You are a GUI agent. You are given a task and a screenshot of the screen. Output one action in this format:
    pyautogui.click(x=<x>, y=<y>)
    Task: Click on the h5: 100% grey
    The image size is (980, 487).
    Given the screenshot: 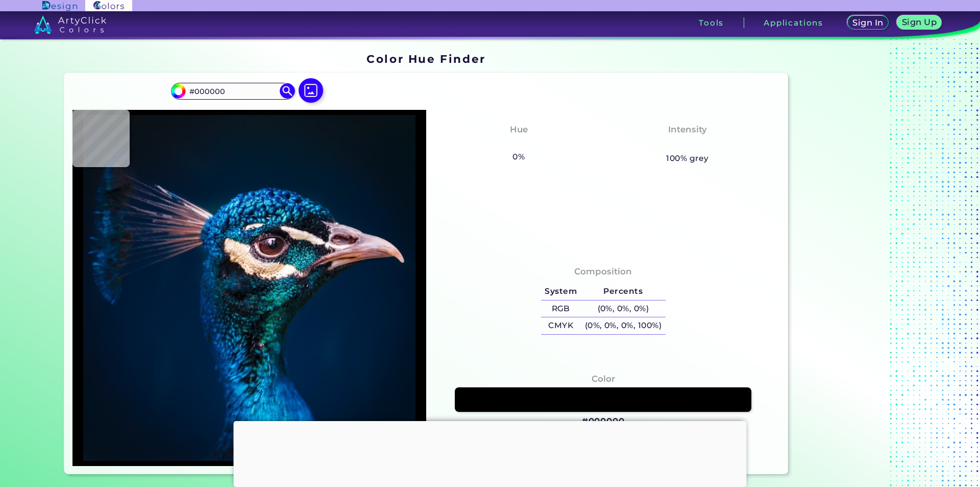 What is the action you would take?
    pyautogui.click(x=687, y=158)
    